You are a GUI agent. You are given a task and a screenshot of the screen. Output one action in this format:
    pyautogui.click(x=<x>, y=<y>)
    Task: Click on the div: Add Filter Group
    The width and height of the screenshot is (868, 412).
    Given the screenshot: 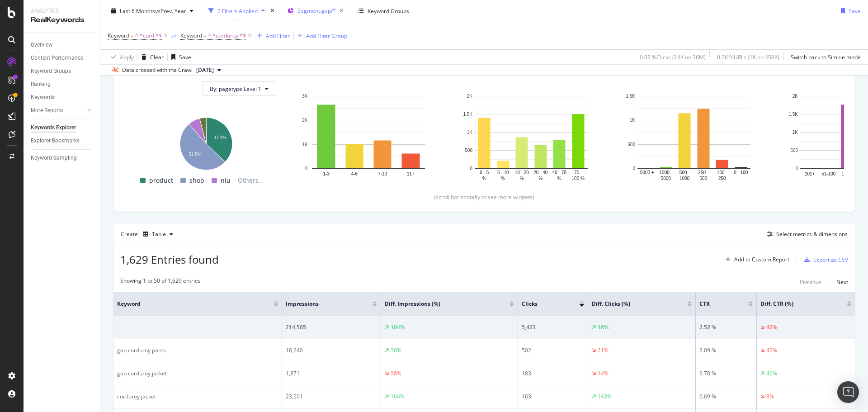 What is the action you would take?
    pyautogui.click(x=326, y=36)
    